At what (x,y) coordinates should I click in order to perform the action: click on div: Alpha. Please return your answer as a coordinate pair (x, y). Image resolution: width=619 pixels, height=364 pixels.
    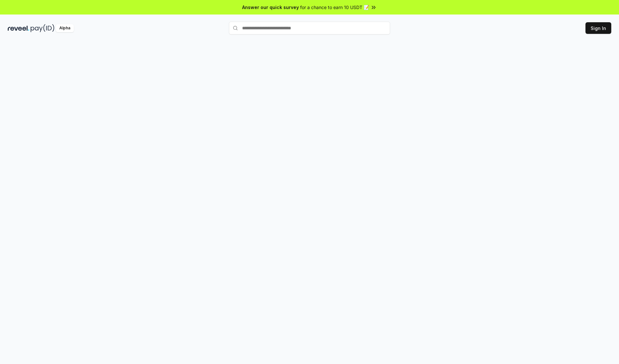
    Looking at the image, I should click on (65, 28).